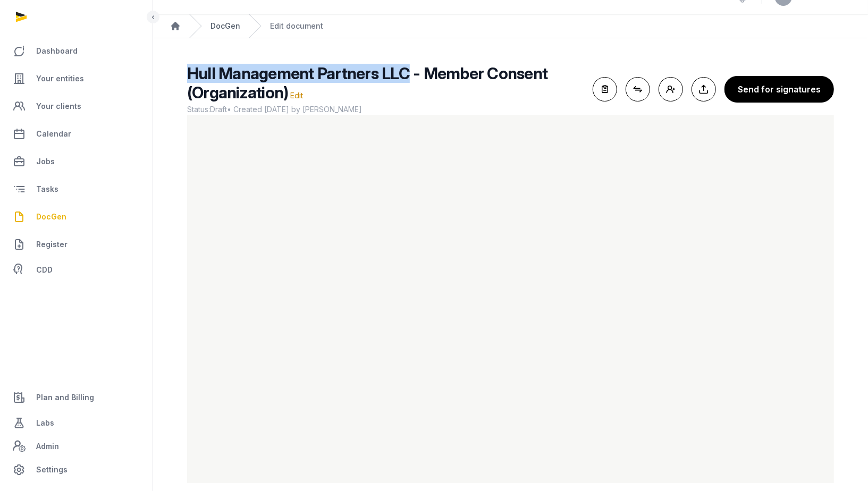  I want to click on span: Your entities, so click(60, 78).